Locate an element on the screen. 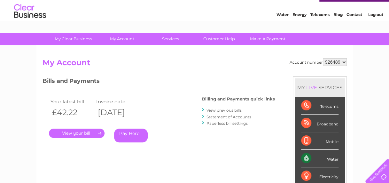 This screenshot has height=183, width=389. a: Services is located at coordinates (171, 39).